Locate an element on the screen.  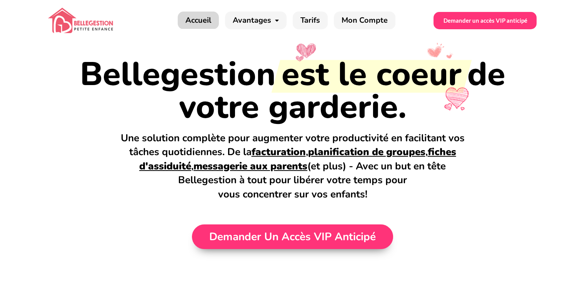
a: Mon Compte is located at coordinates (365, 20).